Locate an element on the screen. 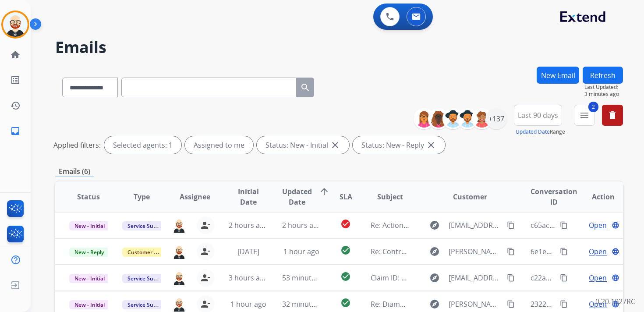 This screenshot has height=312, width=644. mat-icon: delete is located at coordinates (612, 115).